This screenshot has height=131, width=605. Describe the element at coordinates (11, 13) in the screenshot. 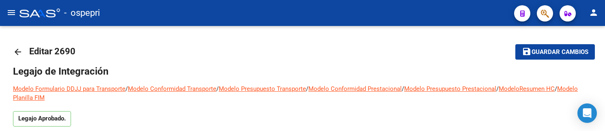

I see `mat-icon: menu` at that location.